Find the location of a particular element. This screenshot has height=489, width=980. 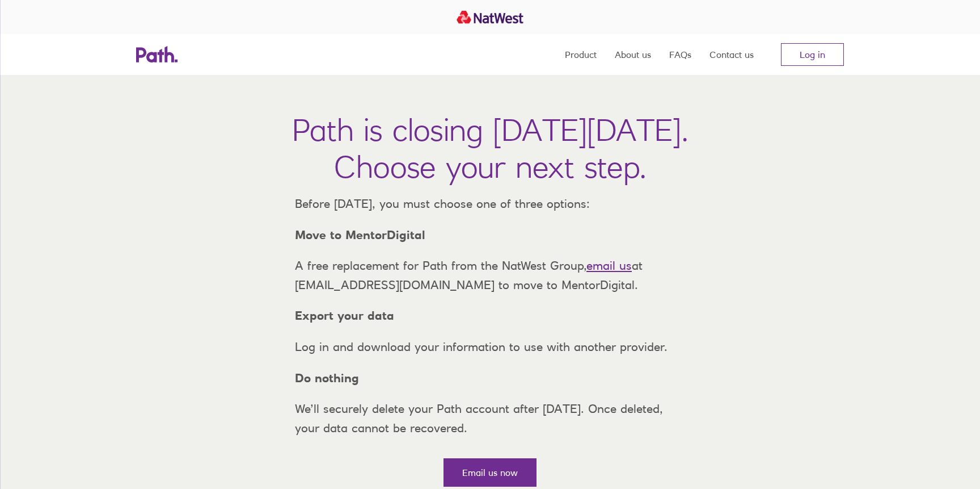

strong: Do nothing is located at coordinates (327, 378).